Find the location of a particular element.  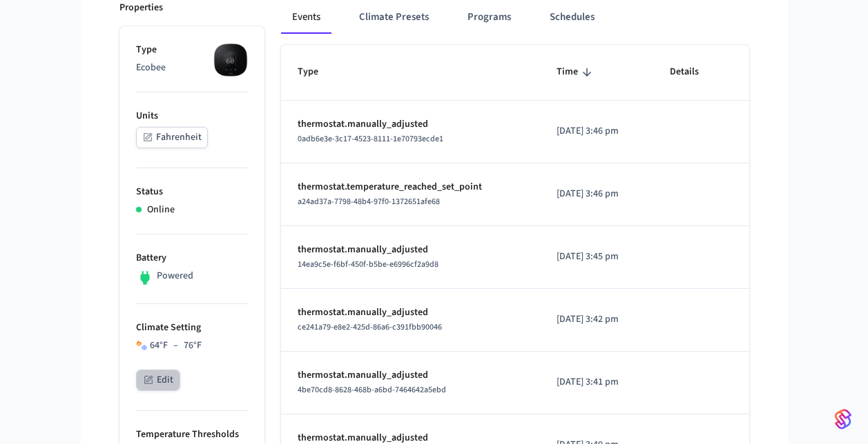

p: Temperature Thresholds is located at coordinates (192, 435).